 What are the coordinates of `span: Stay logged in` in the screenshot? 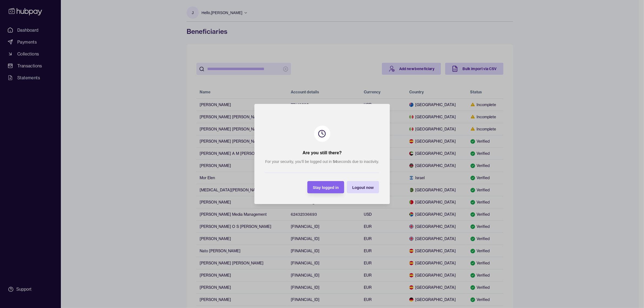 It's located at (326, 188).